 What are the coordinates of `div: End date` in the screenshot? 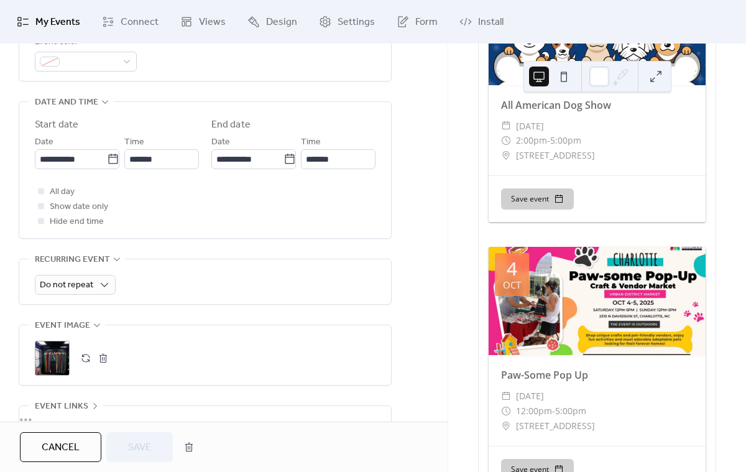 It's located at (231, 125).